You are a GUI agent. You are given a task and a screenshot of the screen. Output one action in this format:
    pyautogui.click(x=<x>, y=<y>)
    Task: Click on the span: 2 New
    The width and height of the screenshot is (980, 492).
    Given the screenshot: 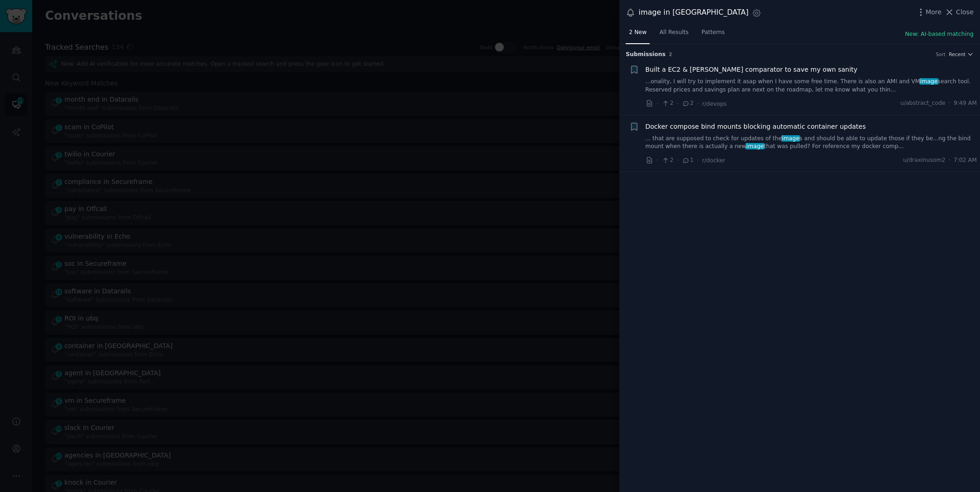 What is the action you would take?
    pyautogui.click(x=638, y=33)
    